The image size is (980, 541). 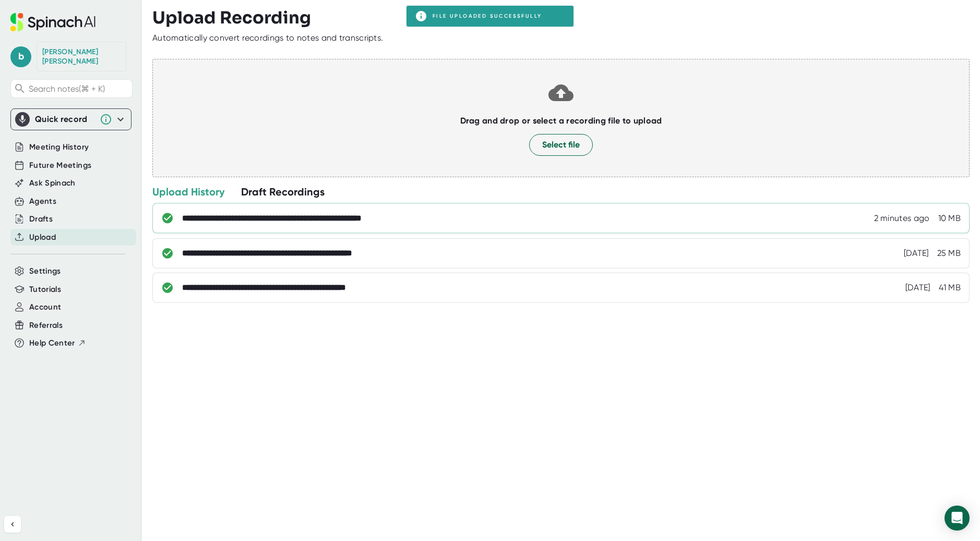 What do you see at coordinates (41, 219) in the screenshot?
I see `div: Drafts` at bounding box center [41, 219].